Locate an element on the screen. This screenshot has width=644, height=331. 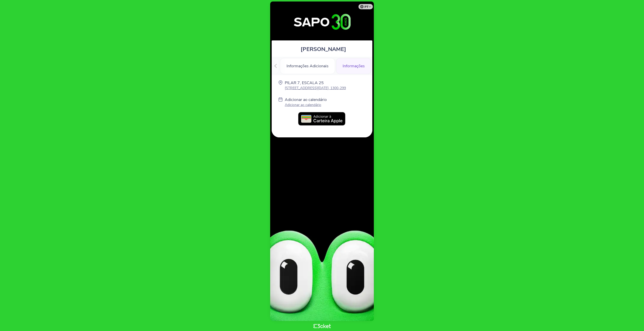
div: Informações is located at coordinates (354, 66).